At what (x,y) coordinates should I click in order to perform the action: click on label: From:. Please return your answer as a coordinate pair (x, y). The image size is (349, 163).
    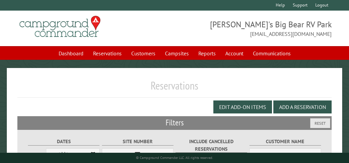
    Looking at the image, I should click on (37, 155).